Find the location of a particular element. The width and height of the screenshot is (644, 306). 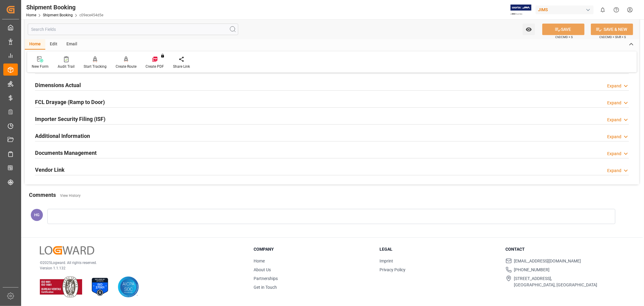

h2: Comments is located at coordinates (42, 194).